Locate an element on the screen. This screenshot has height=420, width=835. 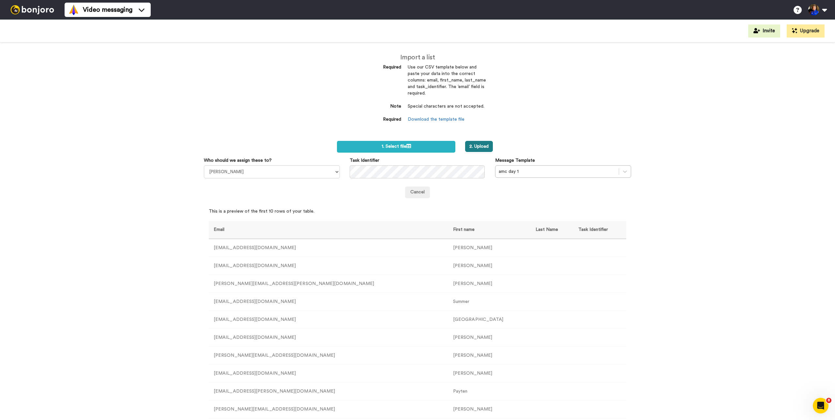
span: This is a preview of the first 10 rows of your table. is located at coordinates (262, 207).